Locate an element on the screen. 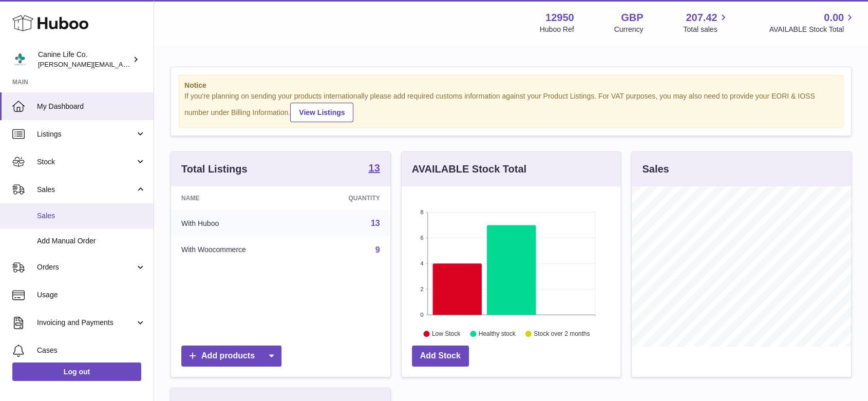  text: 6 is located at coordinates (421, 238).